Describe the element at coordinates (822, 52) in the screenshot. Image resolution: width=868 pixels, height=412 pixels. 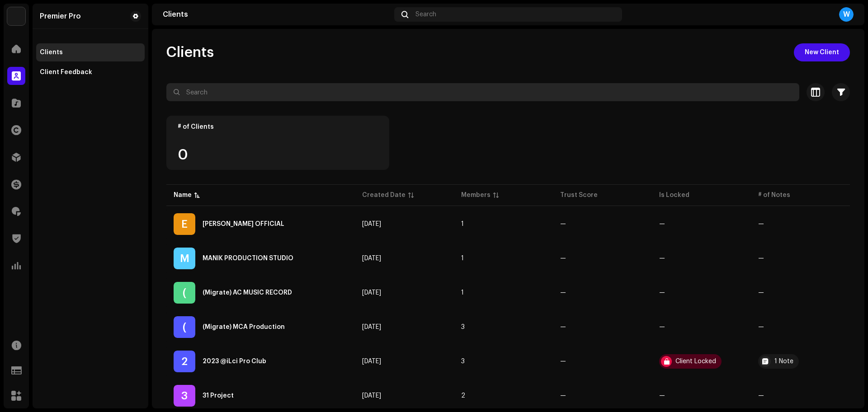
I see `span: New Client` at that location.